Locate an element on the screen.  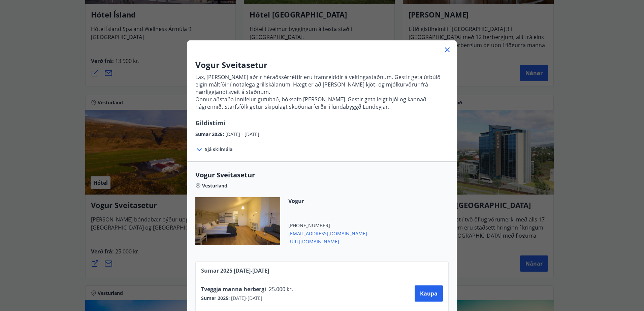
span: 25.000 kr. is located at coordinates (280, 289).